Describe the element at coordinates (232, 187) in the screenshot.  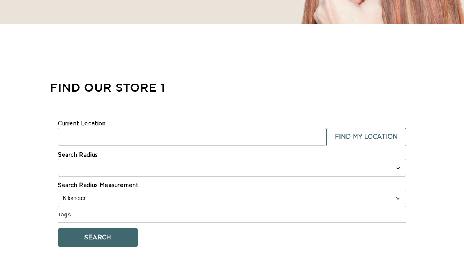
I see `label: Search Radius Measurement` at that location.